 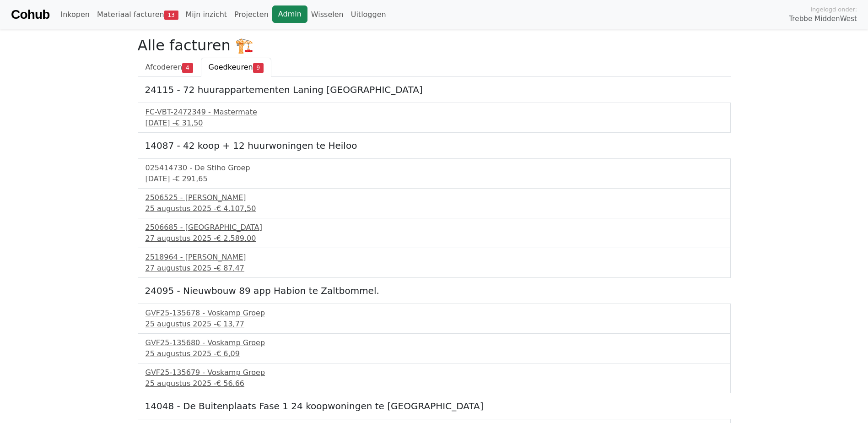 What do you see at coordinates (251, 15) in the screenshot?
I see `a: Projecten` at bounding box center [251, 15].